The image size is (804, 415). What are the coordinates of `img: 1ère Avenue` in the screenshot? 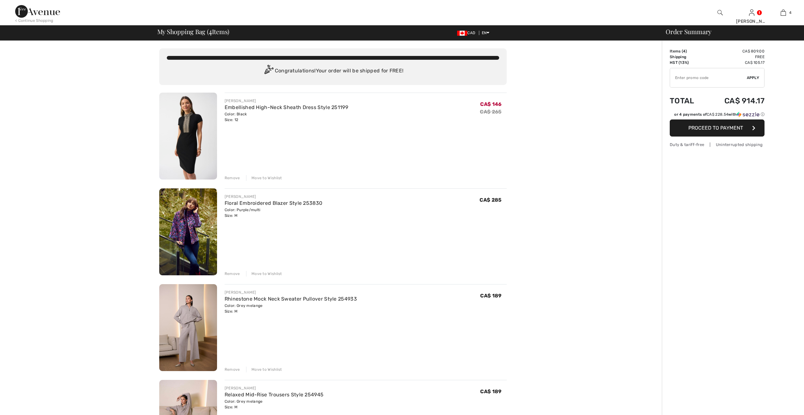 It's located at (38, 11).